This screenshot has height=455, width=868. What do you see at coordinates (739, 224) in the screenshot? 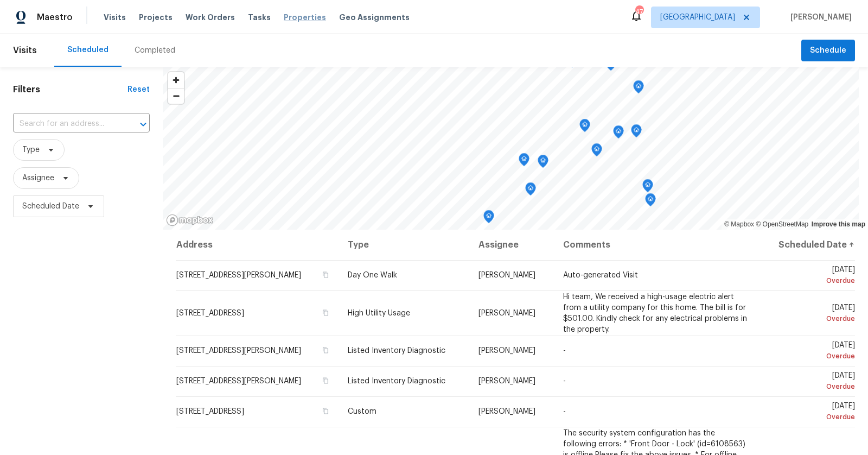
I see `a: Mapbox` at bounding box center [739, 224].